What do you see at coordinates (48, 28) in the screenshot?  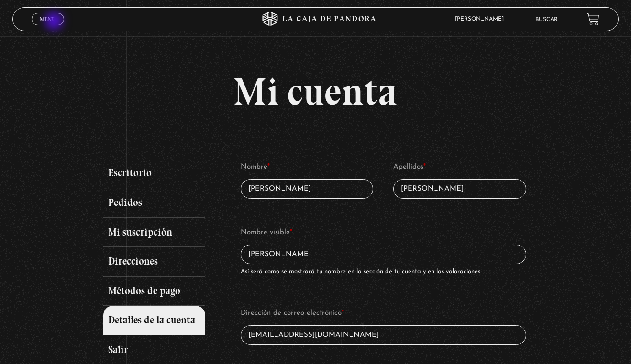 I see `span: Cerrar` at bounding box center [48, 28].